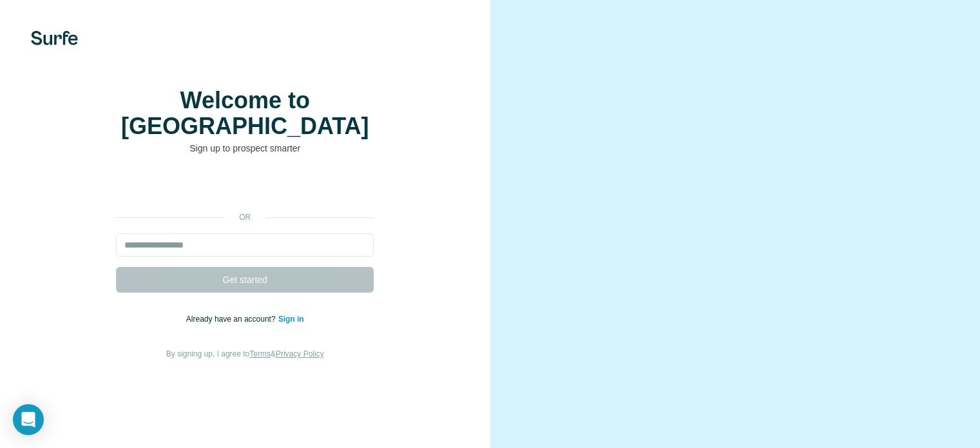 This screenshot has height=448, width=980. What do you see at coordinates (232, 319) in the screenshot?
I see `span: Already have an account?` at bounding box center [232, 319].